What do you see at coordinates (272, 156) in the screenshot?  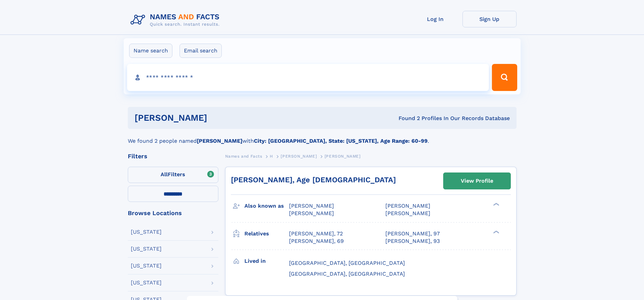 I see `a: H` at bounding box center [272, 156].